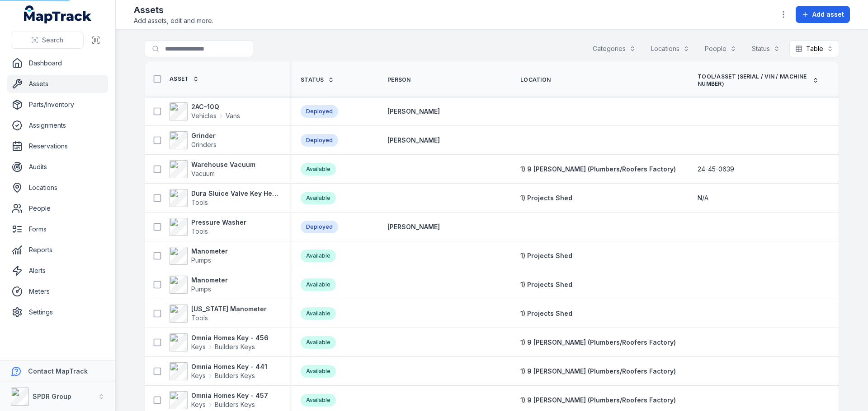 The height and width of the screenshot is (411, 868). What do you see at coordinates (184, 79) in the screenshot?
I see `a: Asset` at bounding box center [184, 79].